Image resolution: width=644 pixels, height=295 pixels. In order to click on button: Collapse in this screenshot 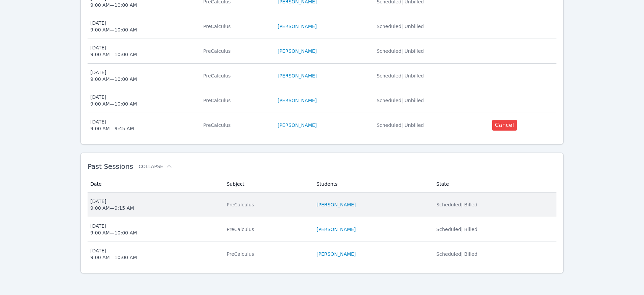, I will do `click(156, 167)`.